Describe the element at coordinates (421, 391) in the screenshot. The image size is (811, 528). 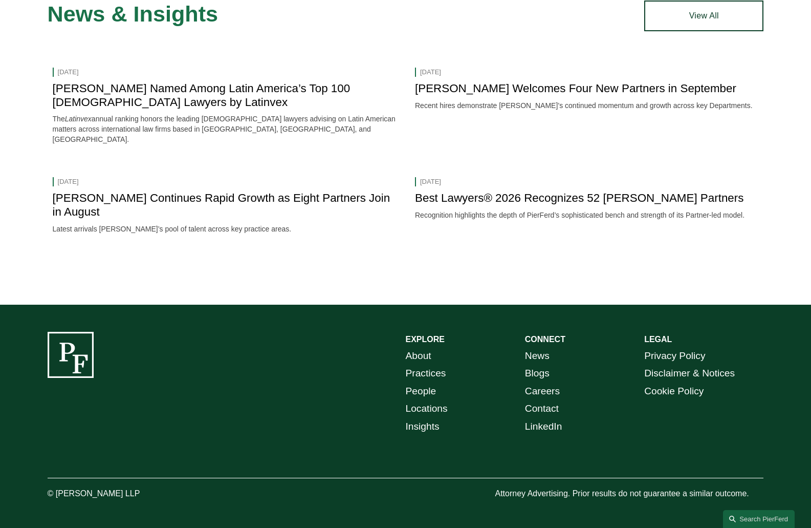
I see `a: People` at that location.